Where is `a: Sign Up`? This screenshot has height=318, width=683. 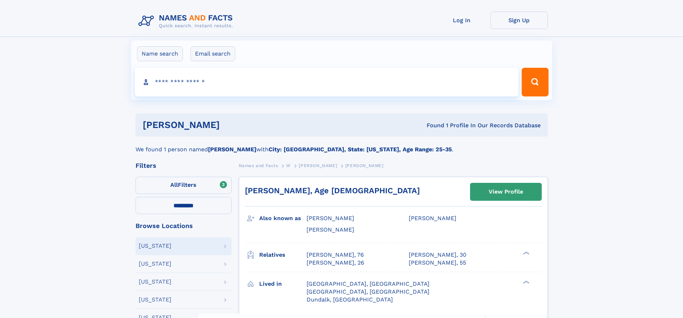 a: Sign Up is located at coordinates (519, 20).